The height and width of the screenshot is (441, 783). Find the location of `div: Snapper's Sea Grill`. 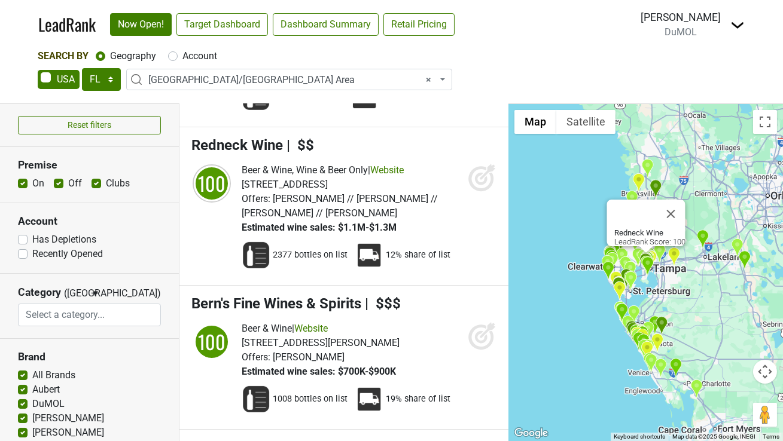

div: Snapper's Sea Grill is located at coordinates (618, 285).